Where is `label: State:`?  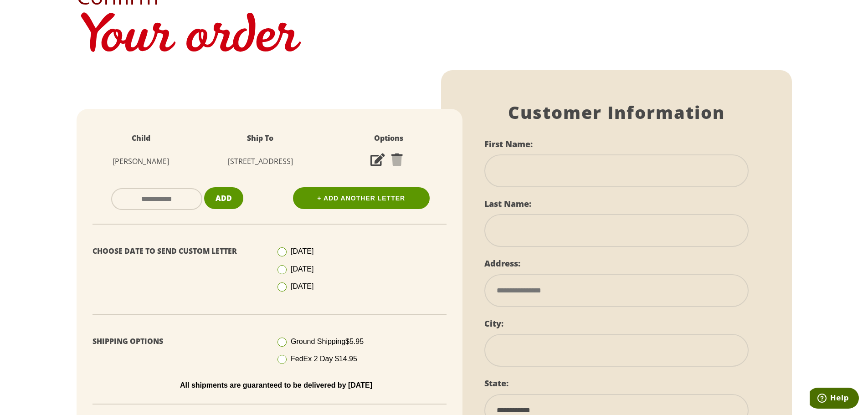
label: State: is located at coordinates (496, 383).